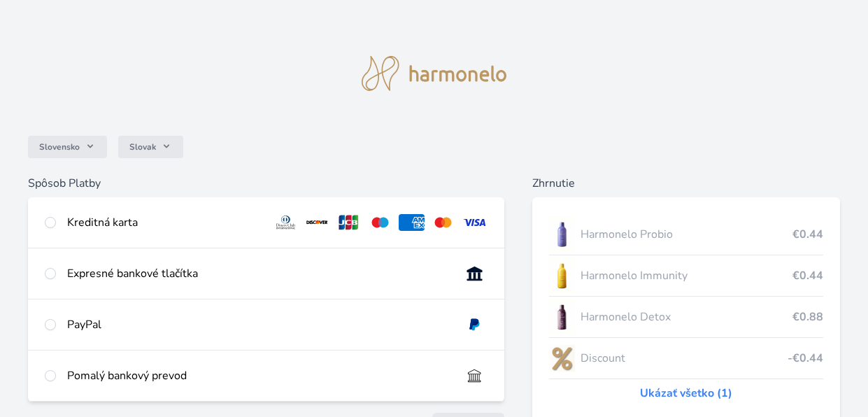 The image size is (868, 417). What do you see at coordinates (808, 317) in the screenshot?
I see `span: €0.88` at bounding box center [808, 317].